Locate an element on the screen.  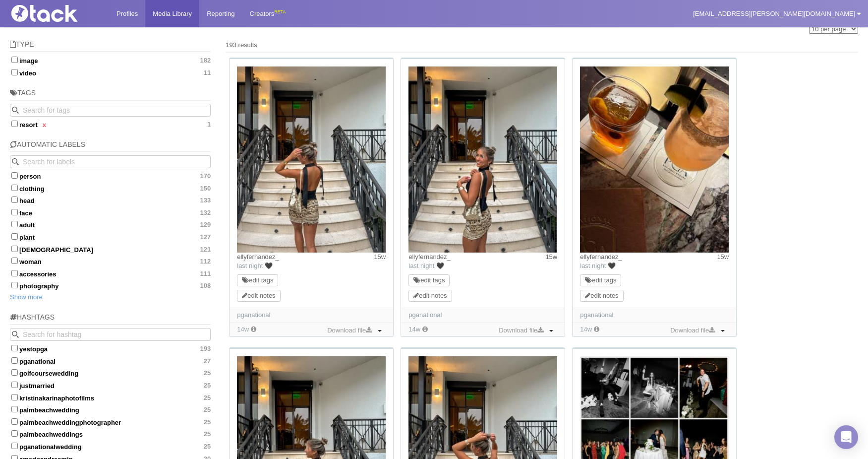
input: clothing150 is located at coordinates (14, 187).